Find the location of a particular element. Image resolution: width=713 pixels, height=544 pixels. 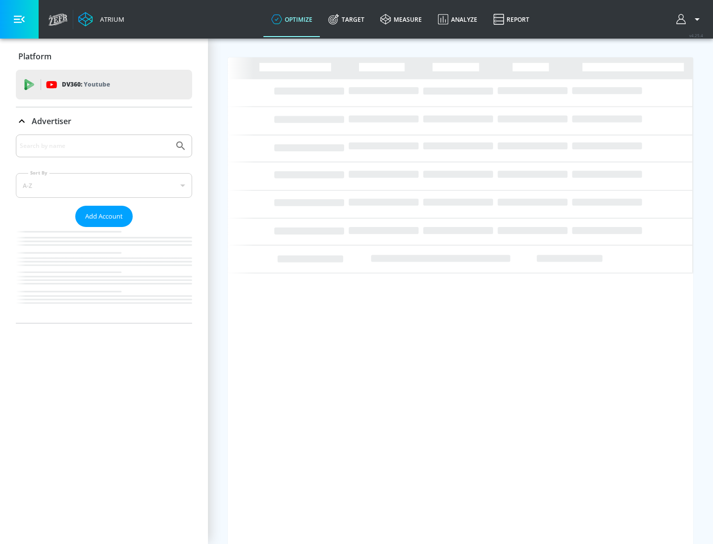

label: Sort By is located at coordinates (39, 173).